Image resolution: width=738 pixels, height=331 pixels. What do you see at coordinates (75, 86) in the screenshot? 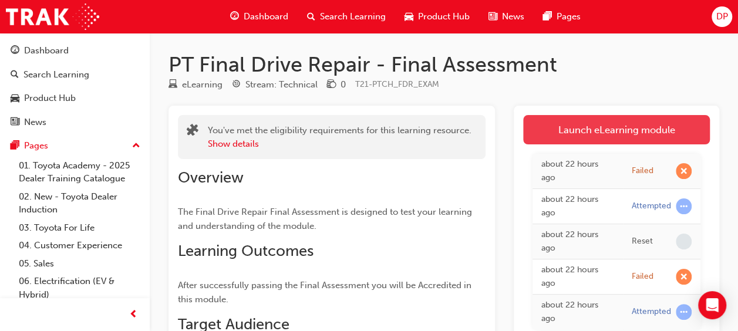
I see `button: DashboardSearch LearningProduct HubNews` at bounding box center [75, 86].